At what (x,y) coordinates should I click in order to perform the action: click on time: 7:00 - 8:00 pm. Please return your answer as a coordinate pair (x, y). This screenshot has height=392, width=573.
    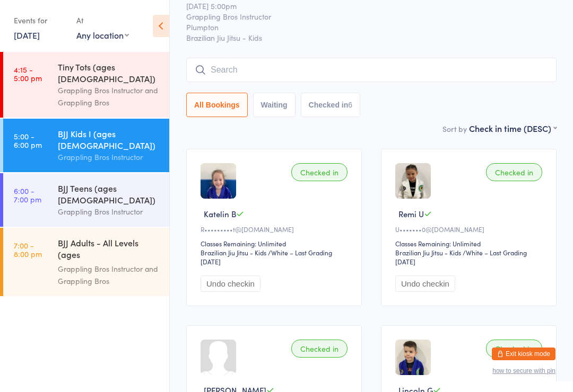
    Looking at the image, I should click on (28, 250).